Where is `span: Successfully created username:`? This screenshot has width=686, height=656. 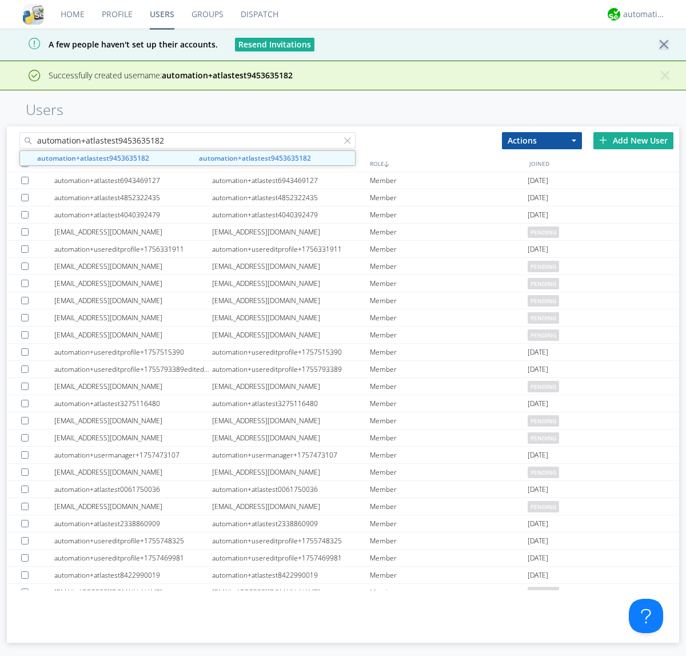 span: Successfully created username: is located at coordinates (170, 75).